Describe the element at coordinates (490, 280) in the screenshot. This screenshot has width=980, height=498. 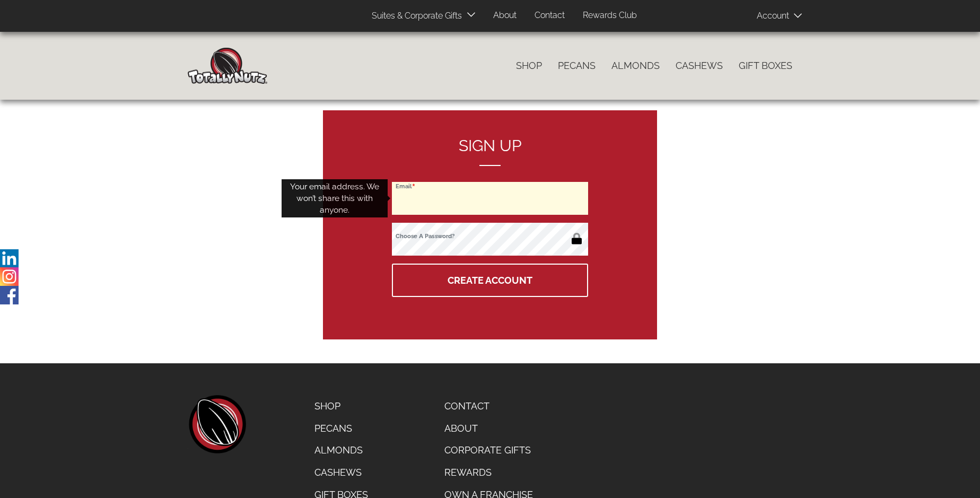
I see `button: Create Account` at that location.